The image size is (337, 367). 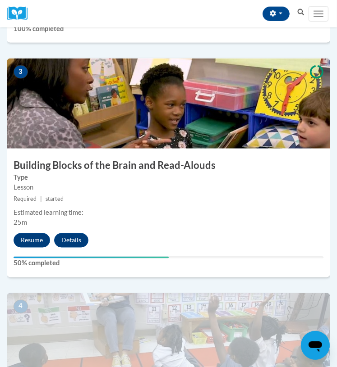 What do you see at coordinates (71, 241) in the screenshot?
I see `button: Details` at bounding box center [71, 241].